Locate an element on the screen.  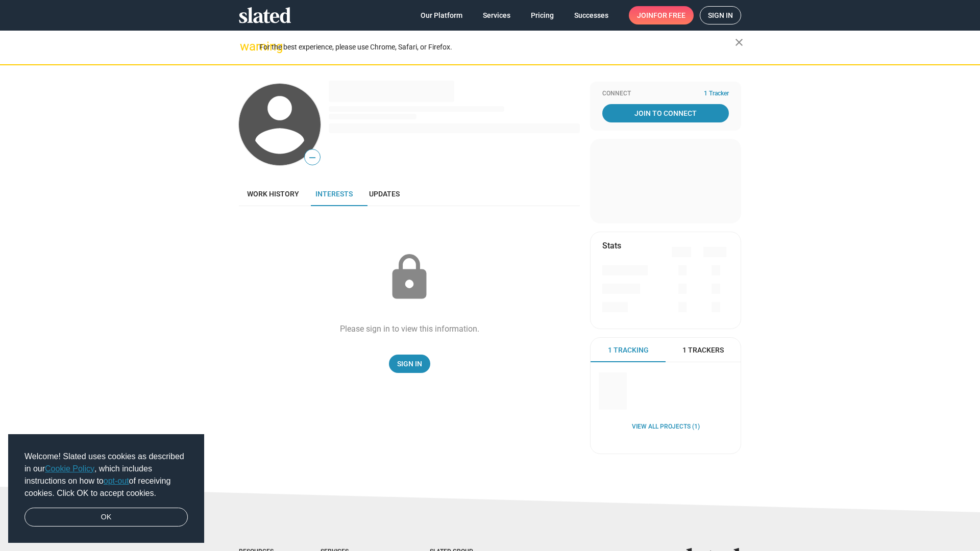
a: Interests is located at coordinates (334, 194).